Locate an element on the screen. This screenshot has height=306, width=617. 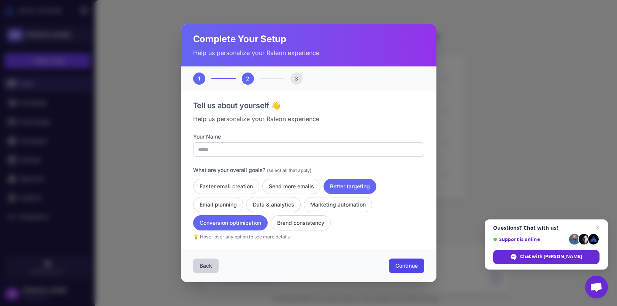
button: Brand consistency is located at coordinates (301, 223).